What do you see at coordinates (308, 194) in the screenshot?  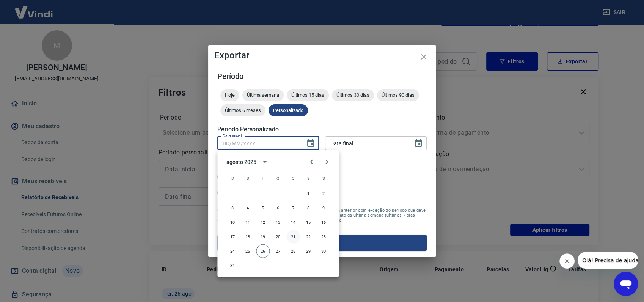 I see `button: 1` at bounding box center [308, 194].